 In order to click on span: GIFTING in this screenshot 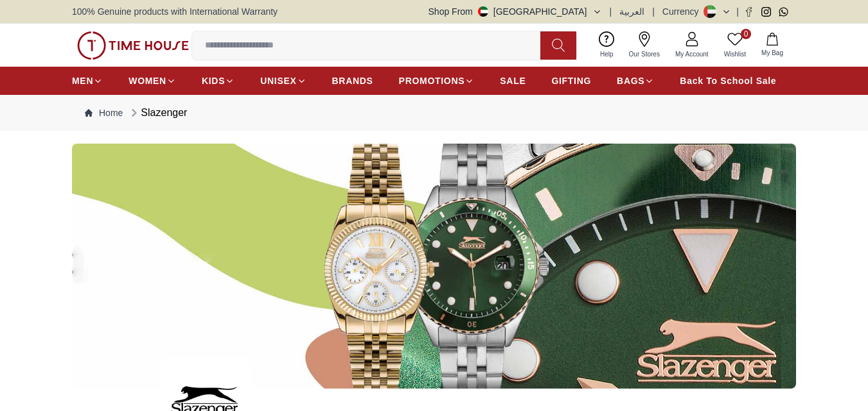, I will do `click(571, 81)`.